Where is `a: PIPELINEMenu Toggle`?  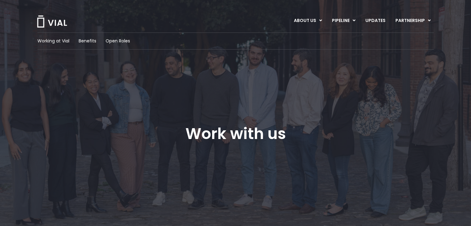
a: PIPELINEMenu Toggle is located at coordinates (343, 21).